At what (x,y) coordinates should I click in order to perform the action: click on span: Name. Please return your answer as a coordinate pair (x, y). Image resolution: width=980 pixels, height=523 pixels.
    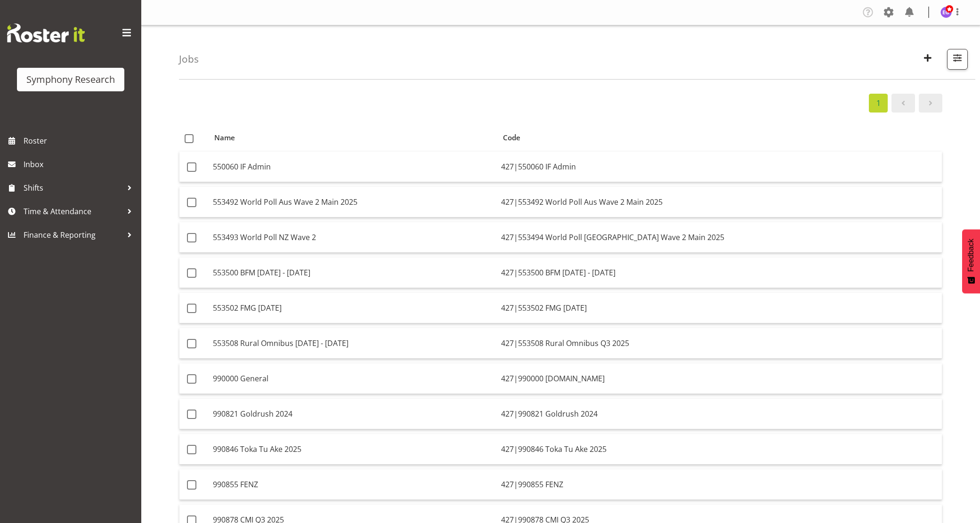
    Looking at the image, I should click on (225, 137).